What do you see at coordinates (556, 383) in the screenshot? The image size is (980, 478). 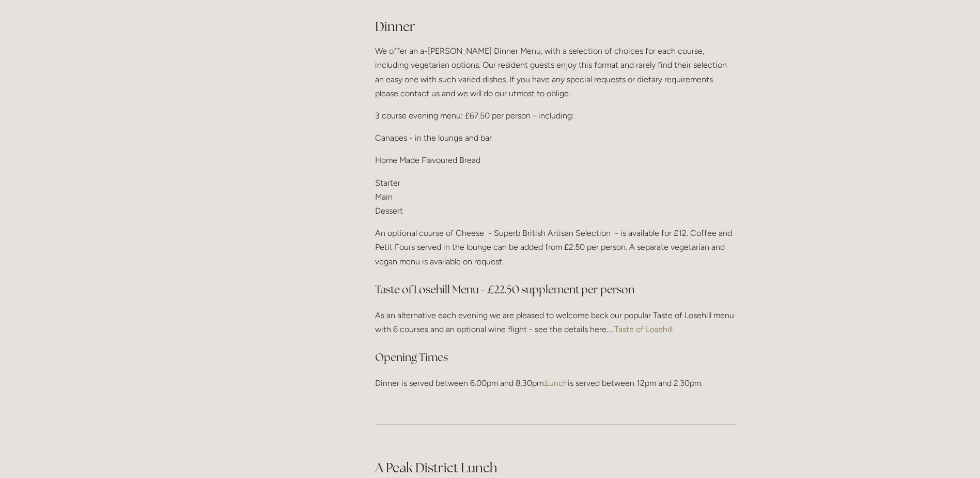 I see `p: Dinner is served between 6.00pm and 8.30pm. is served between 12pm and 2.30pm.` at bounding box center [556, 383].